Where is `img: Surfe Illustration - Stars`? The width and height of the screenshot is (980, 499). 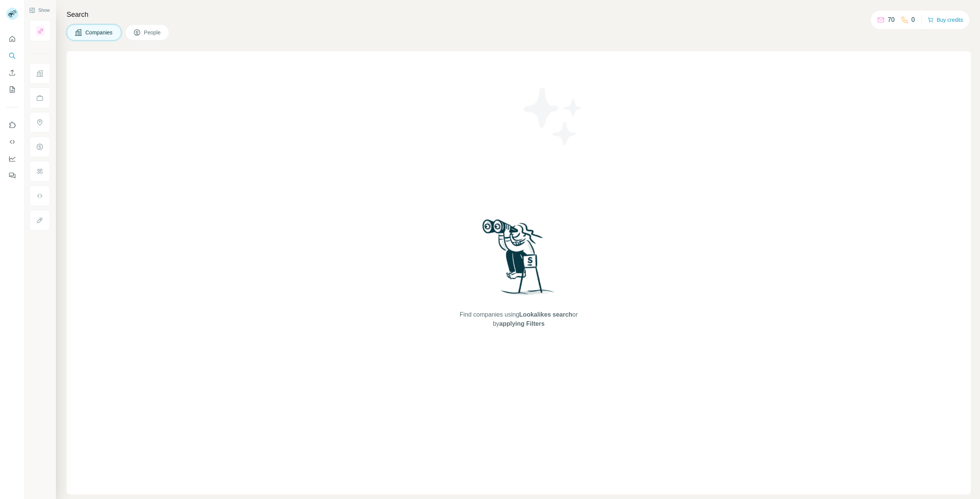 img: Surfe Illustration - Stars is located at coordinates (553, 116).